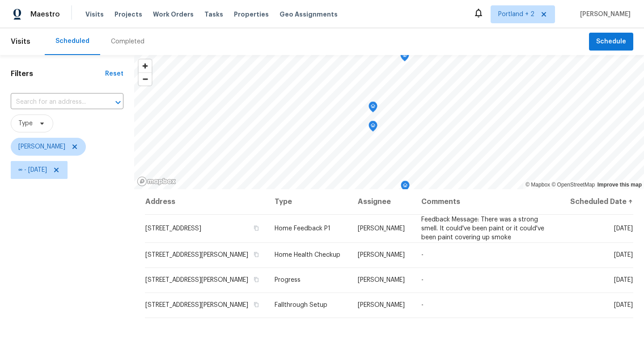 The image size is (644, 348). What do you see at coordinates (308, 202) in the screenshot?
I see `th: Type` at bounding box center [308, 202].